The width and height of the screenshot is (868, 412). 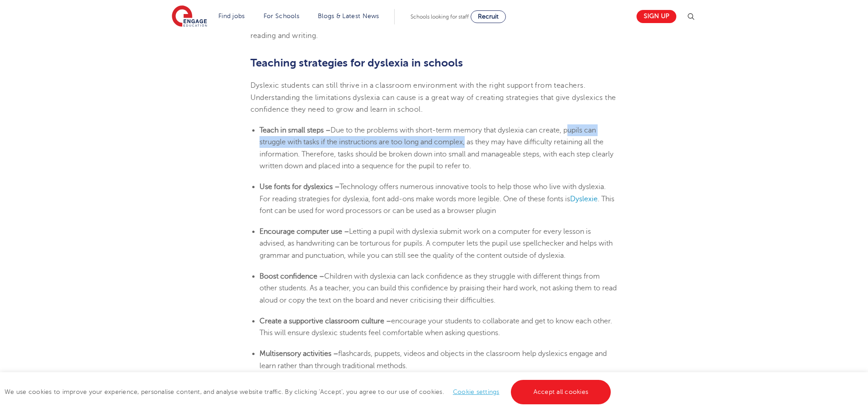 What do you see at coordinates (299, 187) in the screenshot?
I see `b: Use fonts for dyslexics –` at bounding box center [299, 187].